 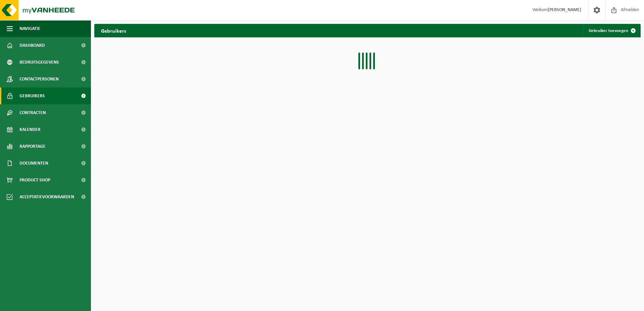 What do you see at coordinates (612, 30) in the screenshot?
I see `a: Gebruiker toevoegen` at bounding box center [612, 30].